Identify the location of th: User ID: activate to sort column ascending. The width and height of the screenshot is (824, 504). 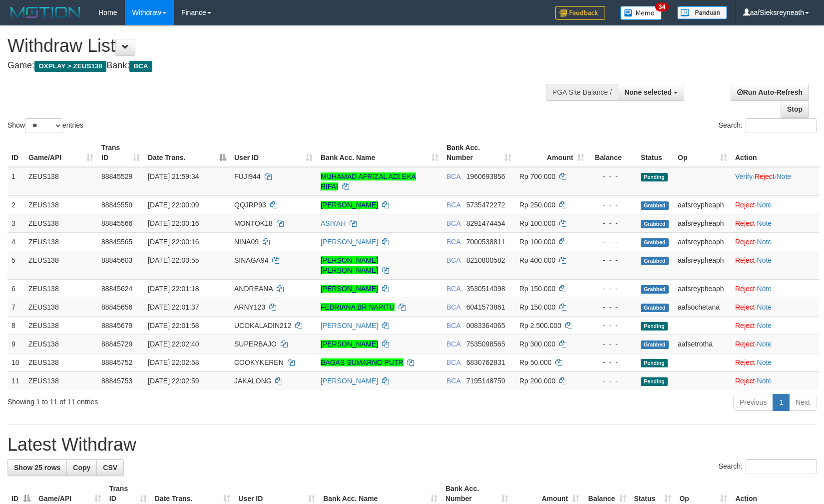
(273, 153).